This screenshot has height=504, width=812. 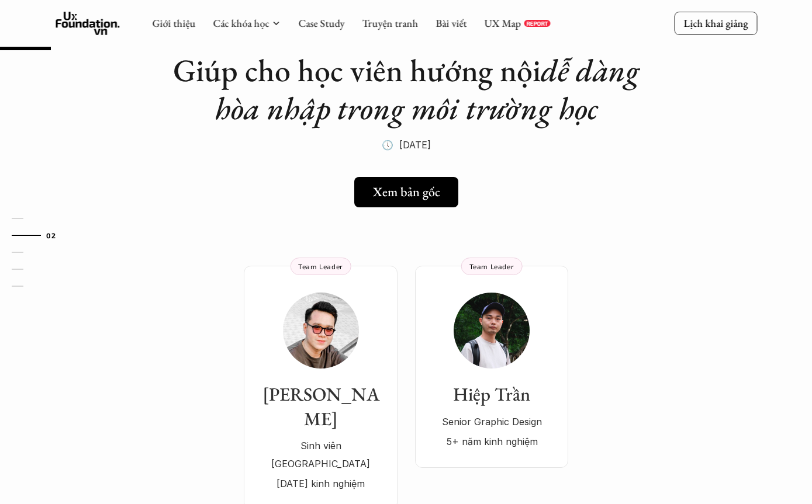 I want to click on p: Senior Graphic Design, so click(x=492, y=422).